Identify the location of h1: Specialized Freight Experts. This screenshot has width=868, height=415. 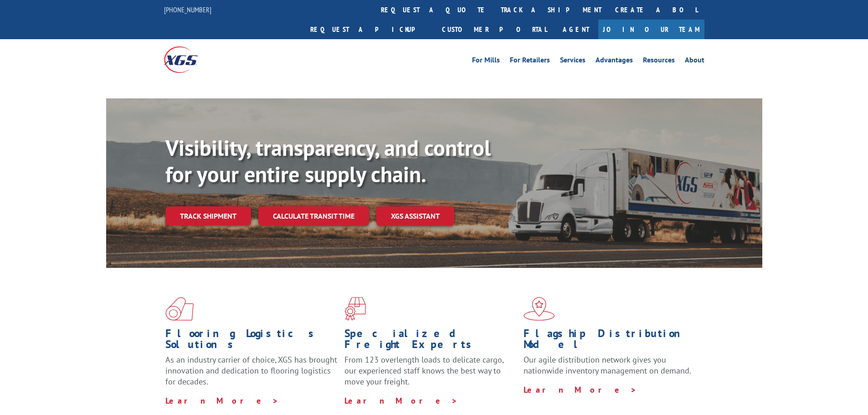
(431, 342).